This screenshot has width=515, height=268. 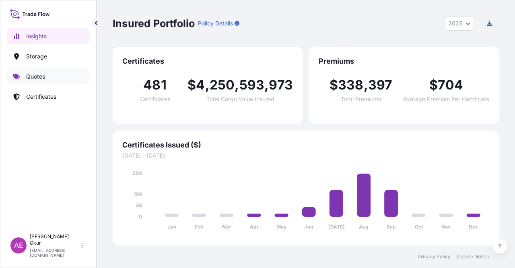 I want to click on span: Total Premiums, so click(x=361, y=99).